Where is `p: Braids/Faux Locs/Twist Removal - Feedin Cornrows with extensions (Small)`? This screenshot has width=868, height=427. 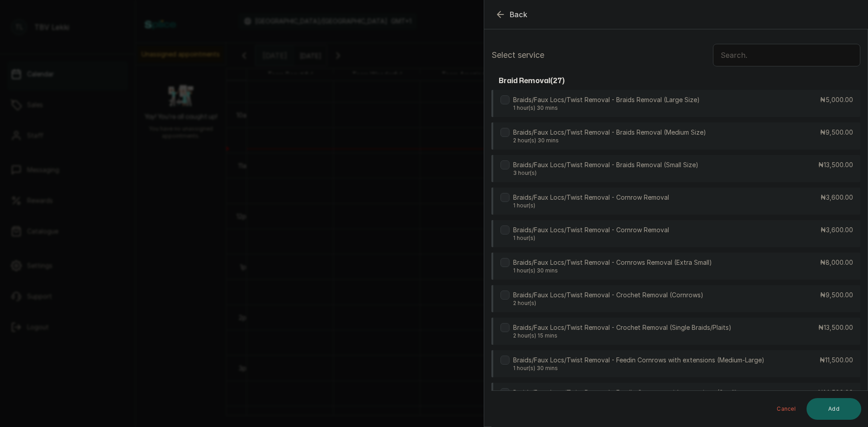 p: Braids/Faux Locs/Twist Removal - Feedin Cornrows with extensions (Small) is located at coordinates (626, 393).